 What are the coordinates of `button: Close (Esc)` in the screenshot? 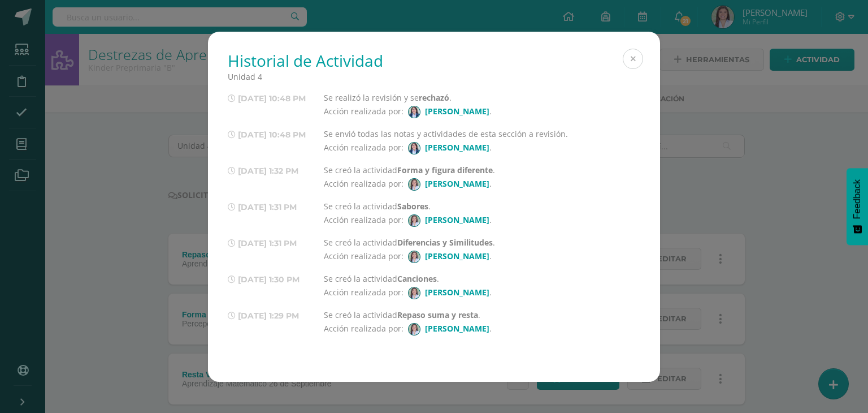 It's located at (633, 59).